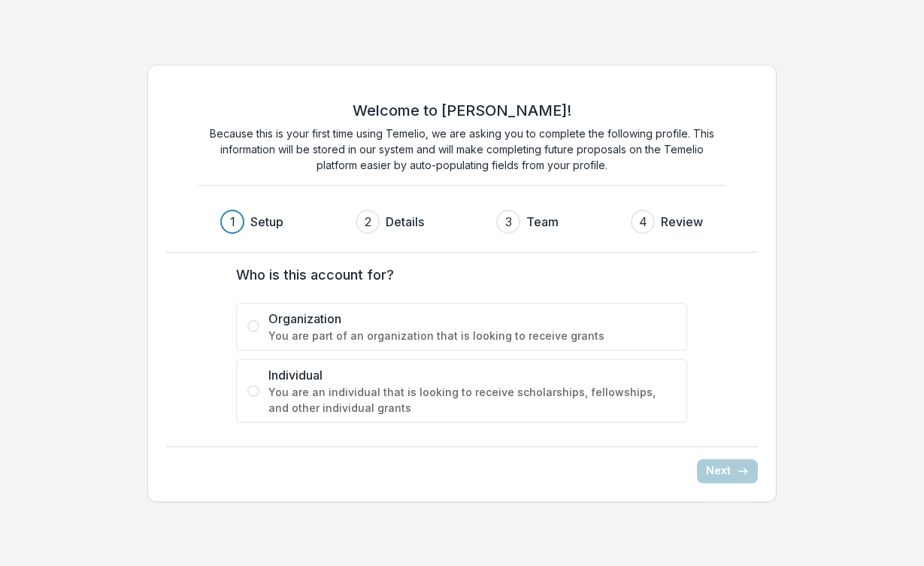  I want to click on label: Who is this account for?, so click(457, 275).